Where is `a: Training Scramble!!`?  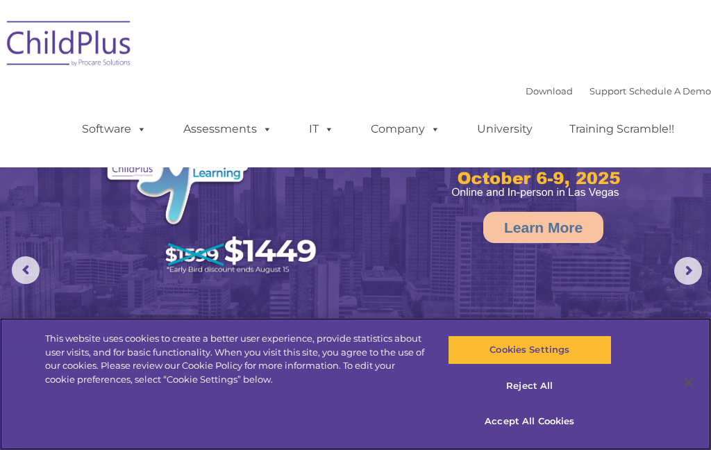 a: Training Scramble!! is located at coordinates (621, 129).